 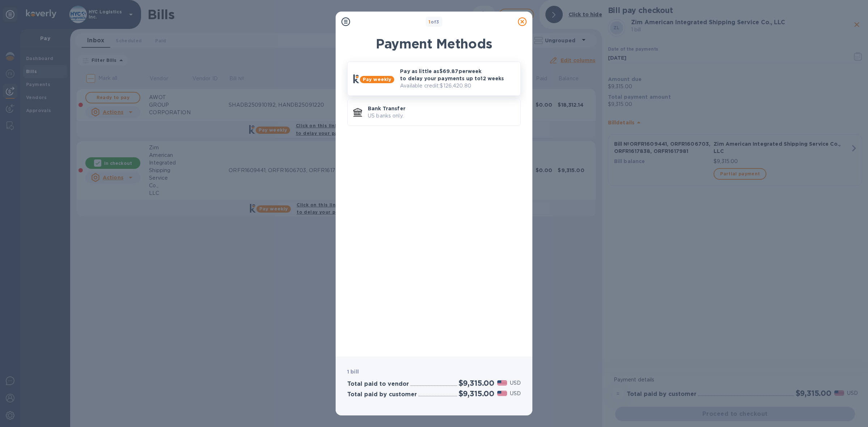 I want to click on p: Available credit: $126,420.80, so click(x=457, y=86).